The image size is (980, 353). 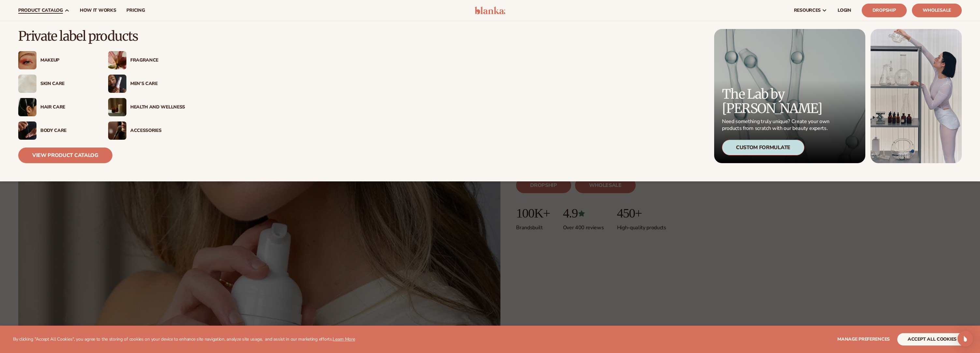 I want to click on img: Male hand applying moisturizer., so click(x=27, y=131).